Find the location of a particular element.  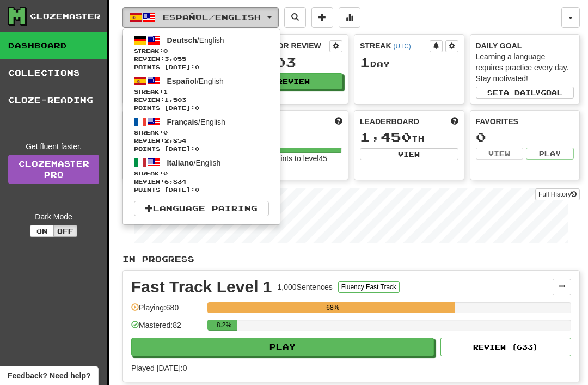

span: Italiano is located at coordinates (180, 163).